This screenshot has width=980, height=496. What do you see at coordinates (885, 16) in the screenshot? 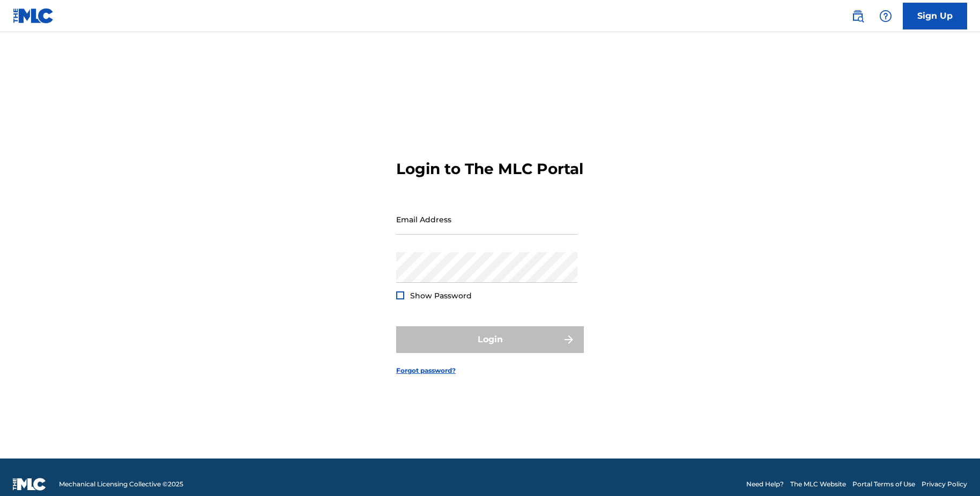
I see `div: Help` at bounding box center [885, 16].